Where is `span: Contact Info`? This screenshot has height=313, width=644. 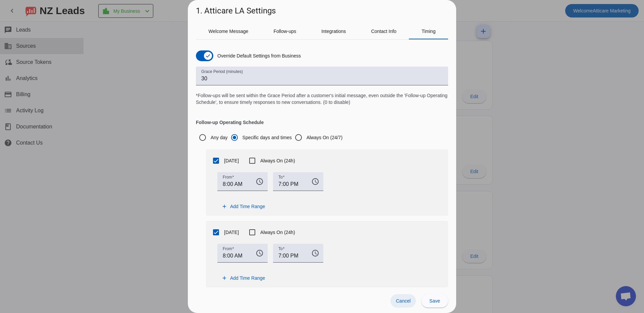 span: Contact Info is located at coordinates (384, 31).